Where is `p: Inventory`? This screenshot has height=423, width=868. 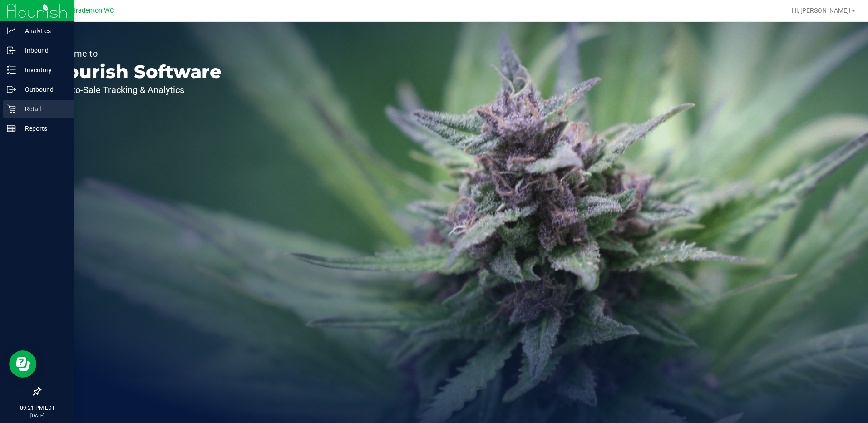 p: Inventory is located at coordinates (43, 70).